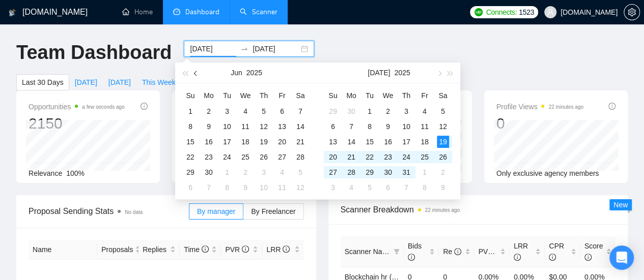 The image size is (644, 280). Describe the element at coordinates (263, 126) in the screenshot. I see `div: 12` at that location.